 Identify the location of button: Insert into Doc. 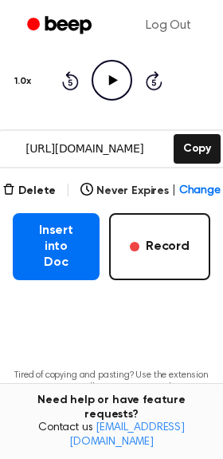
(56, 247).